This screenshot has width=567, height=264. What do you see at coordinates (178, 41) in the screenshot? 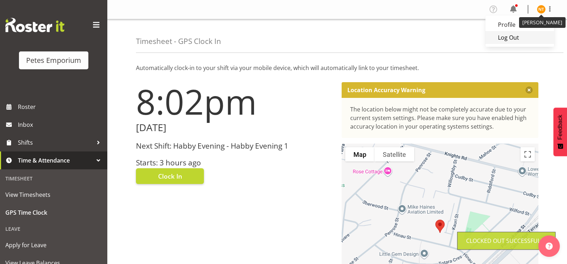
I see `h4: Timesheet - GPS Clock In` at bounding box center [178, 41].